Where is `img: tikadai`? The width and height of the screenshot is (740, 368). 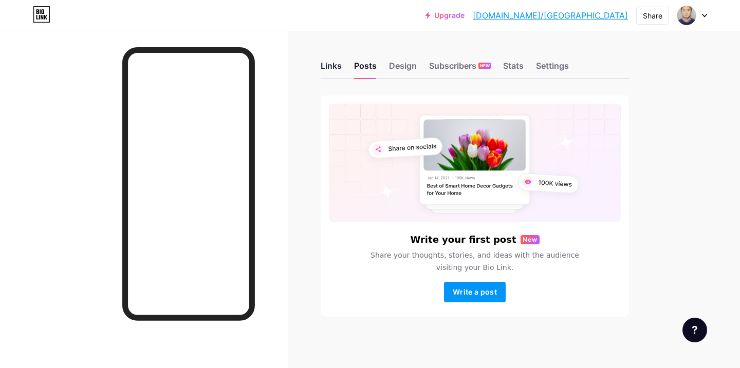
img: tikadai is located at coordinates (686, 15).